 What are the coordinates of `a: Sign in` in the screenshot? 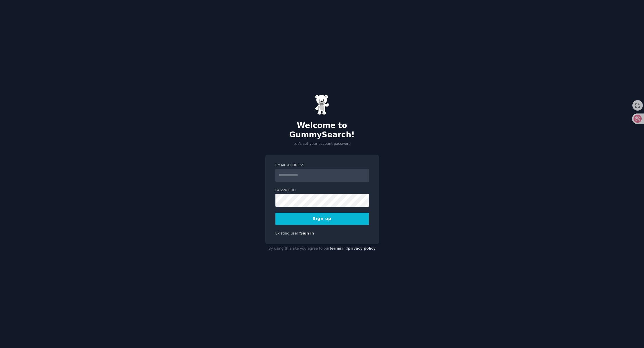 It's located at (307, 233).